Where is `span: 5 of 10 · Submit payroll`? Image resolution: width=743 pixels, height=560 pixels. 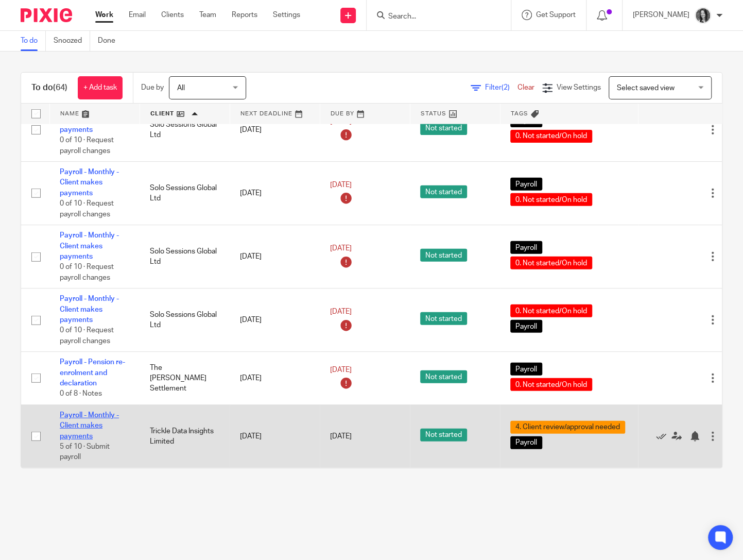 span: 5 of 10 · Submit payroll is located at coordinates (85, 452).